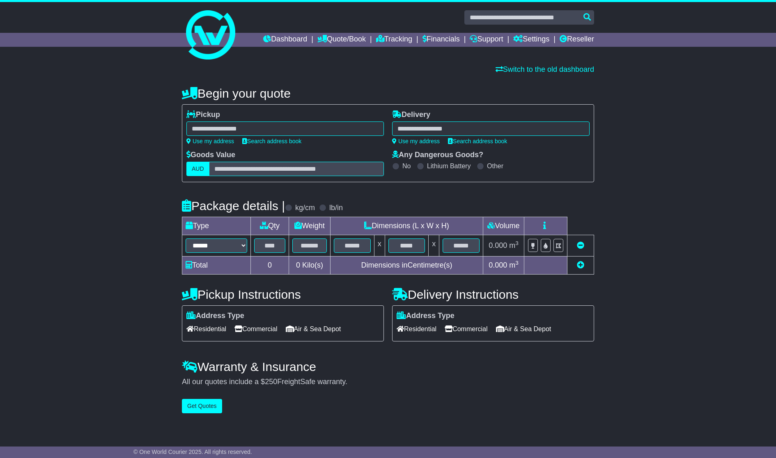 Image resolution: width=776 pixels, height=458 pixels. What do you see at coordinates (449, 166) in the screenshot?
I see `label: Lithium Battery` at bounding box center [449, 166].